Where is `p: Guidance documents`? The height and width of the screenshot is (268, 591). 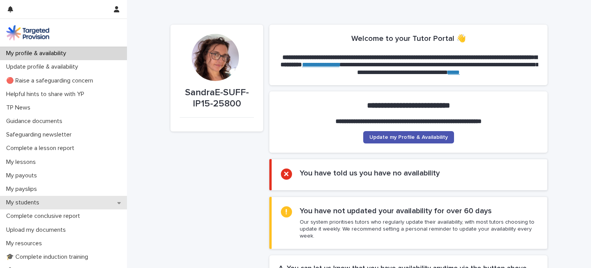 p: Guidance documents is located at coordinates (36, 121).